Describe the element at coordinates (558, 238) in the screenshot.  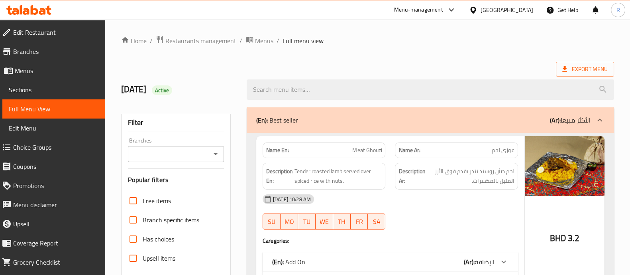
I see `span: BHD` at that location.